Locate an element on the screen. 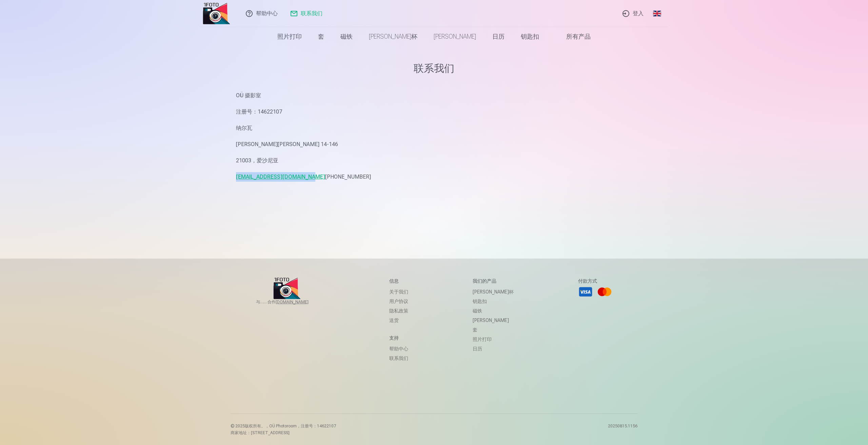 Image resolution: width=868 pixels, height=445 pixels. font: 关于我们 is located at coordinates (399, 292).